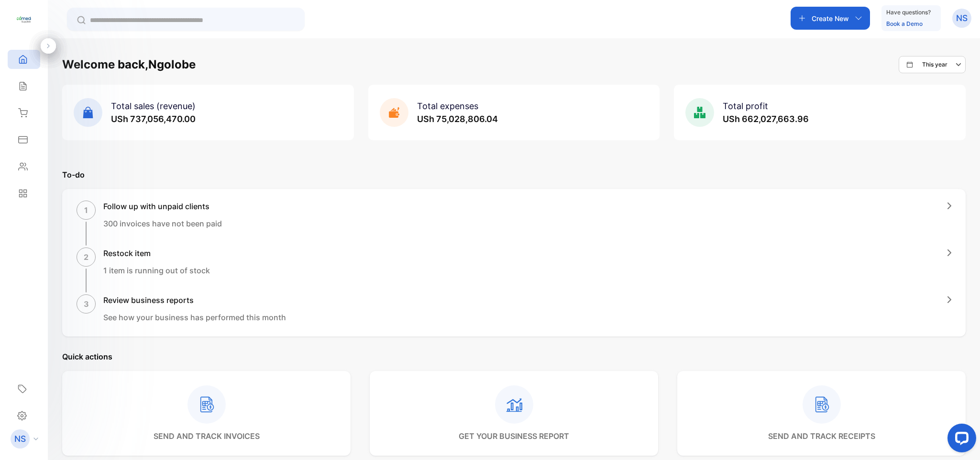 The image size is (980, 460). What do you see at coordinates (766, 119) in the screenshot?
I see `span: USh 662,027,663.96` at bounding box center [766, 119].